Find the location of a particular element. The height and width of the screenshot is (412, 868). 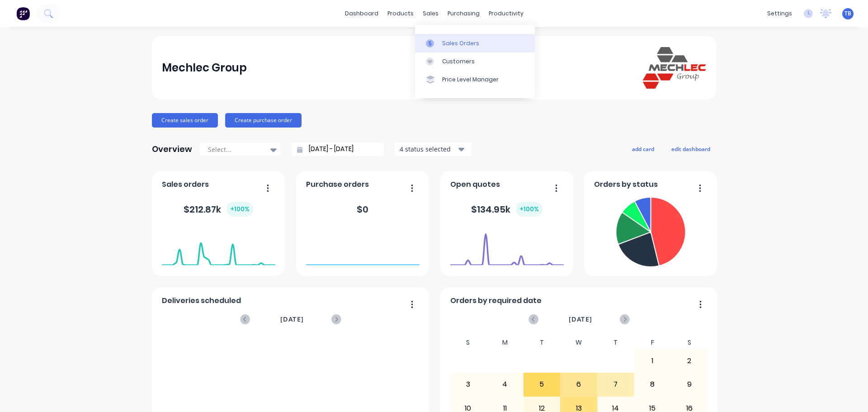

button: edit dashboard is located at coordinates (691, 149).